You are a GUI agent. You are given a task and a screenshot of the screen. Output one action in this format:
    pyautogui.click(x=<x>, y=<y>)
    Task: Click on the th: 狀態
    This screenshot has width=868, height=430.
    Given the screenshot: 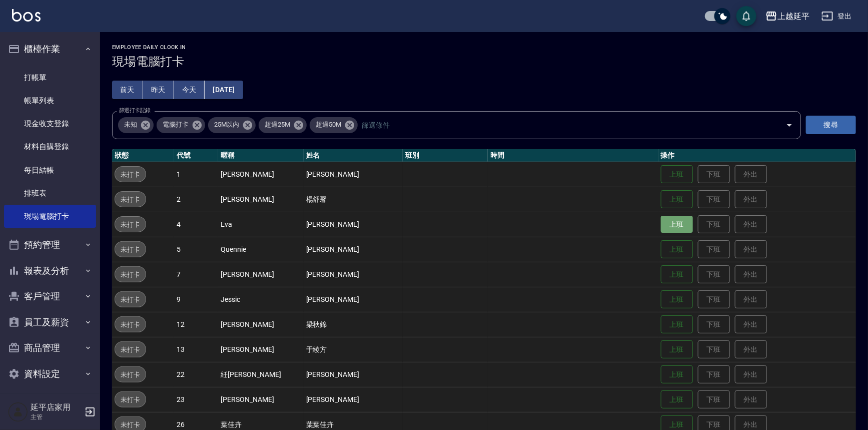 What is the action you would take?
    pyautogui.click(x=143, y=155)
    